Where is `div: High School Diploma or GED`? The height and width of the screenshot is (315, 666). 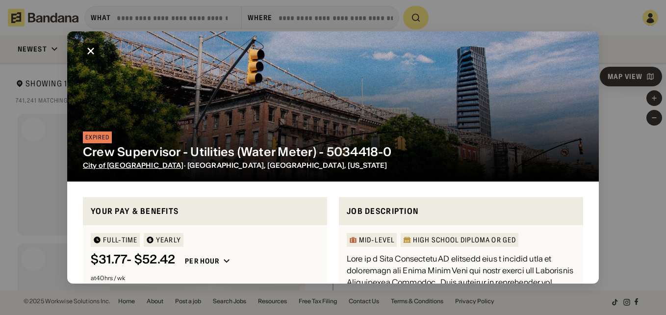 div: High School Diploma or GED is located at coordinates (464, 240).